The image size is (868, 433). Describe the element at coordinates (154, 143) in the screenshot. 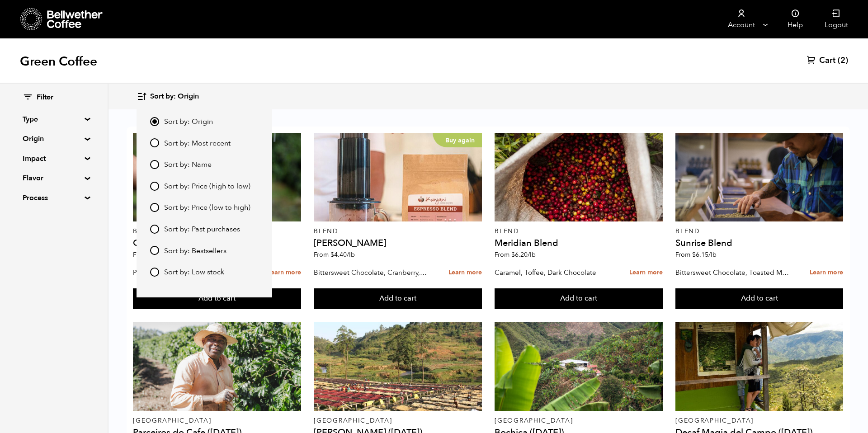

I see `input: Sort by: Most recent` at that location.